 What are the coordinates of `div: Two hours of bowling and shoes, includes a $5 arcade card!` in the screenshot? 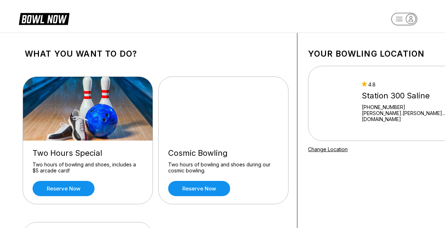 It's located at (88, 167).